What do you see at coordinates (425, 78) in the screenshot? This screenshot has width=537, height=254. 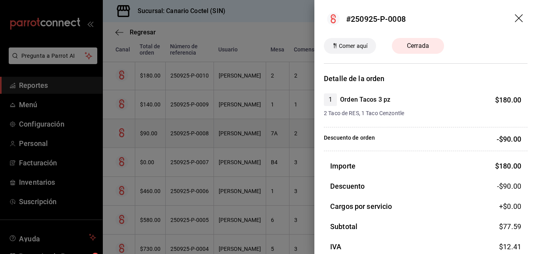 I see `h3: Detalle de la orden` at bounding box center [425, 78].